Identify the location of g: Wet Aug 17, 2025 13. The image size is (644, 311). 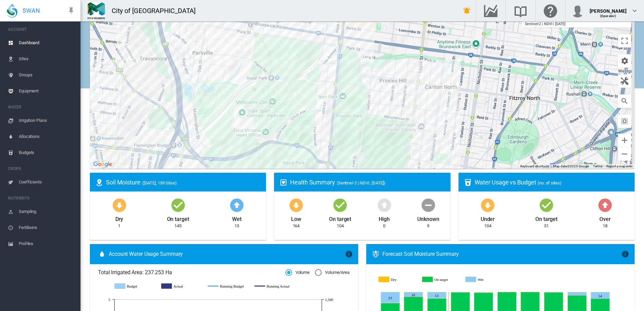
(437, 296).